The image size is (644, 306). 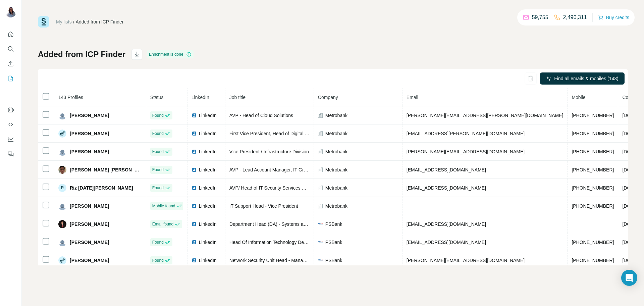 I want to click on span: Head Of Information Technology Department, so click(x=276, y=242).